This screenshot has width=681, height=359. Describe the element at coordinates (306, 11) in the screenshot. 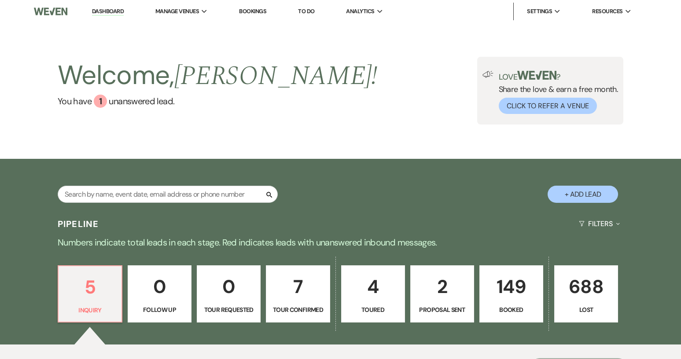

I see `a: To Do` at that location.